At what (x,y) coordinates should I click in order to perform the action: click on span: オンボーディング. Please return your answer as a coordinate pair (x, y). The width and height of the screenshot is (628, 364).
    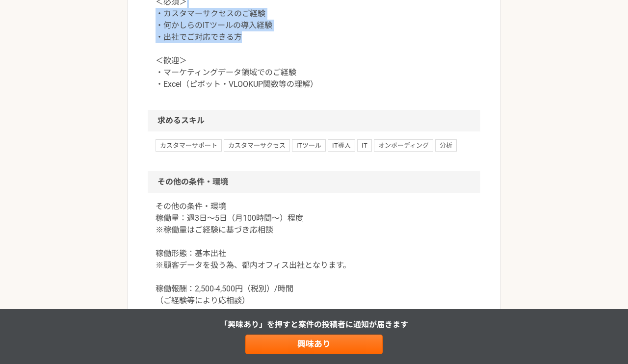
    Looking at the image, I should click on (404, 145).